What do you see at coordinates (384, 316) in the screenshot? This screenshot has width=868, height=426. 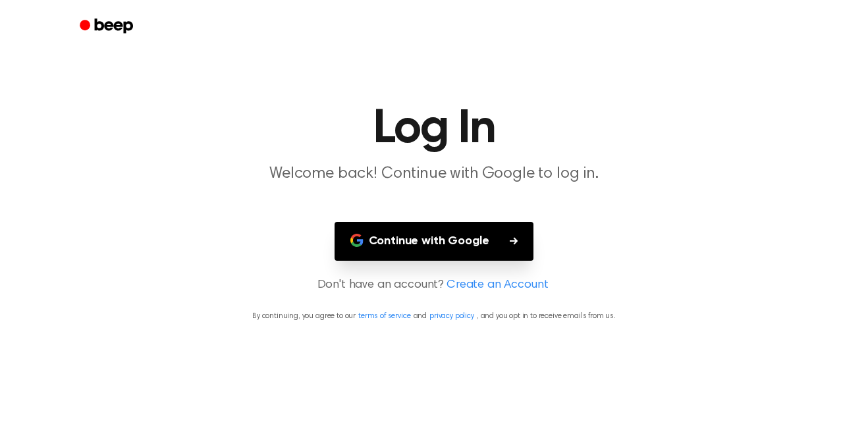 I see `a: terms of service` at bounding box center [384, 316].